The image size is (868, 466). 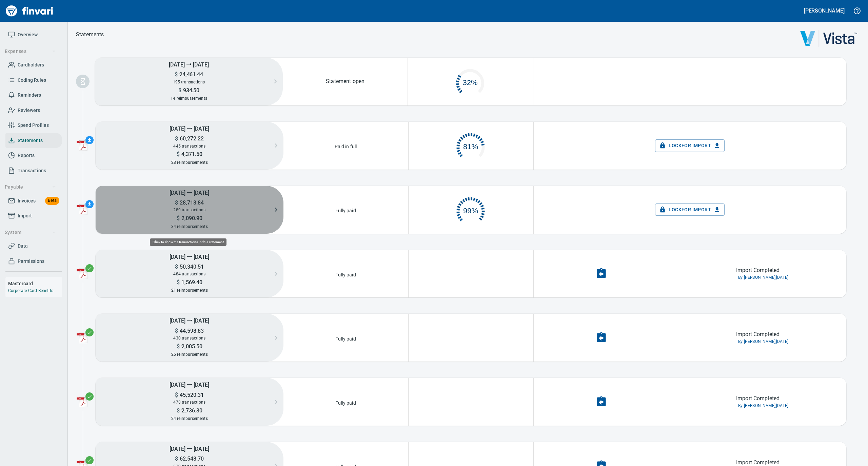 What do you see at coordinates (190, 226) in the screenshot?
I see `span: 34 reimbursements` at bounding box center [190, 226].